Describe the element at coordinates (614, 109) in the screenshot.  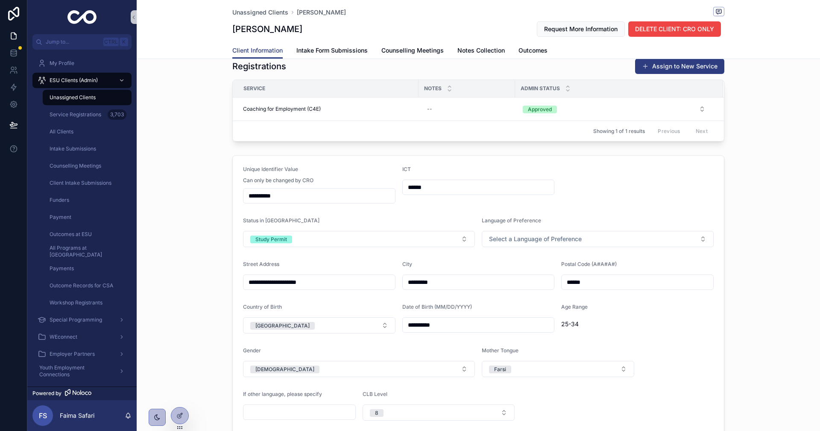
I see `a: Select Button` at that location.